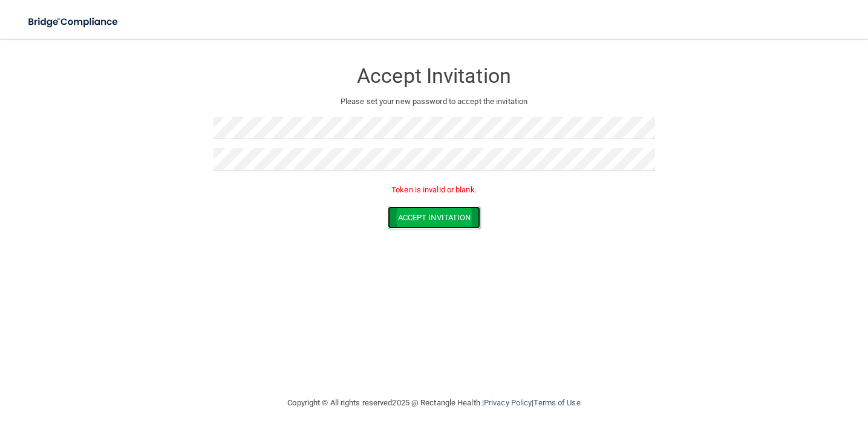 This screenshot has height=435, width=868. I want to click on a: Terms of Use, so click(557, 402).